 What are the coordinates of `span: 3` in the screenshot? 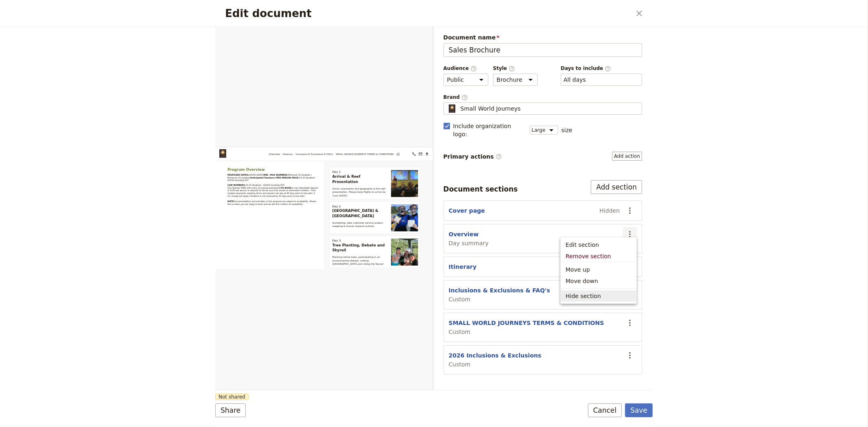 It's located at (146, 73).